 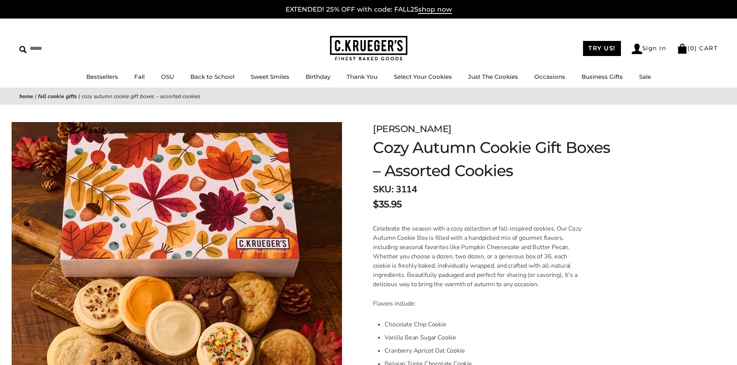 I want to click on a: Occasions, so click(x=550, y=77).